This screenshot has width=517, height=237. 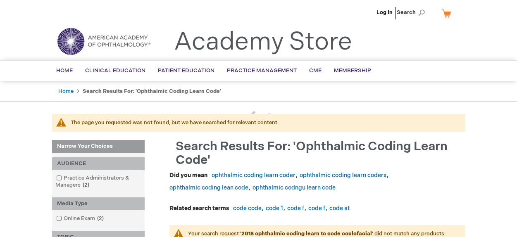 What do you see at coordinates (199, 209) in the screenshot?
I see `dt: Related search terms` at bounding box center [199, 209].